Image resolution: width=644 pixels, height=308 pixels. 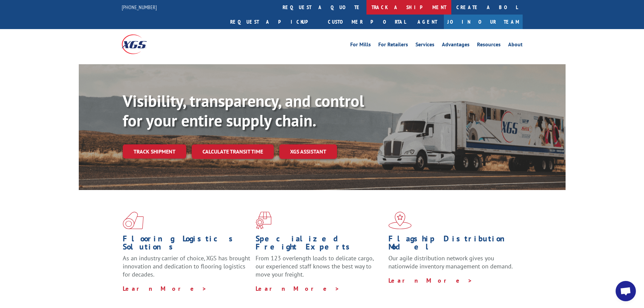 I want to click on a: For Mills, so click(x=360, y=46).